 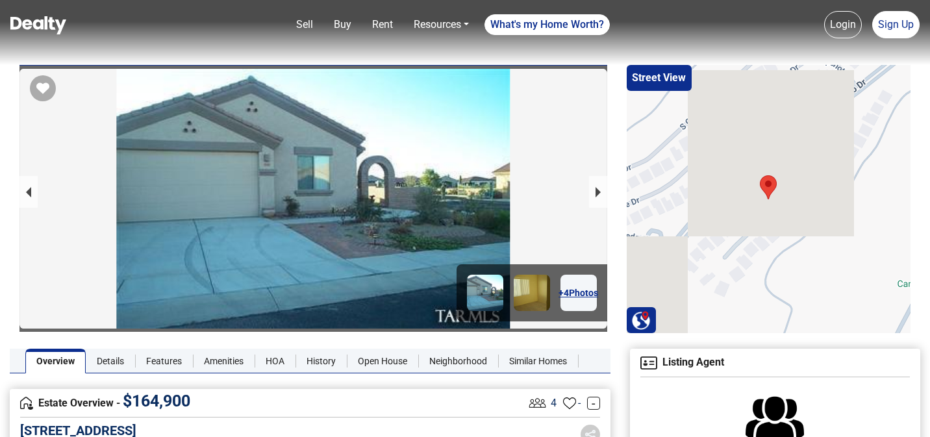 What do you see at coordinates (649, 363) in the screenshot?
I see `img: Agent` at bounding box center [649, 363].